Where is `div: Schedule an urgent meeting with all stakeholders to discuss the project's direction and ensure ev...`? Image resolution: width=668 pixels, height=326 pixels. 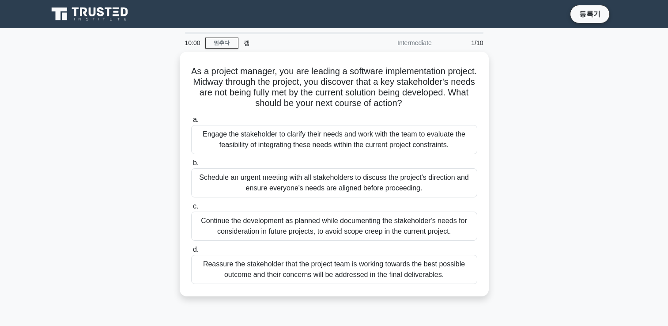 div: Schedule an urgent meeting with all stakeholders to discuss the project's direction and ensure ev... is located at coordinates (334, 183).